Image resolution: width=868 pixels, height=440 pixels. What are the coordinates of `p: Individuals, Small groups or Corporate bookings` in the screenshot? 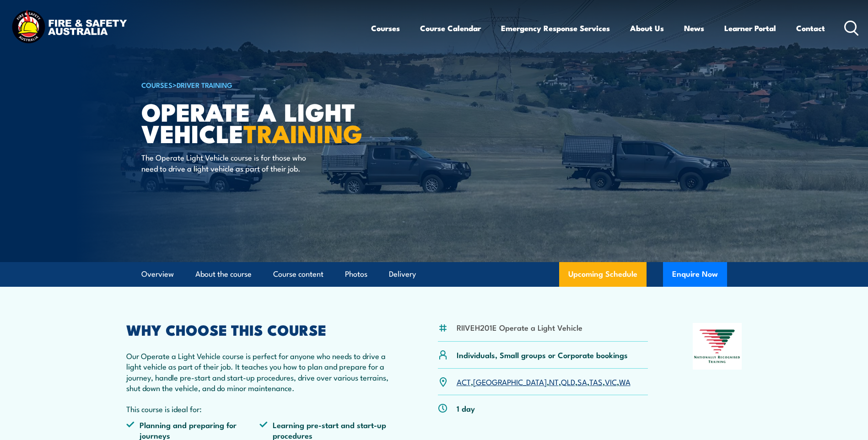 It's located at (542, 354).